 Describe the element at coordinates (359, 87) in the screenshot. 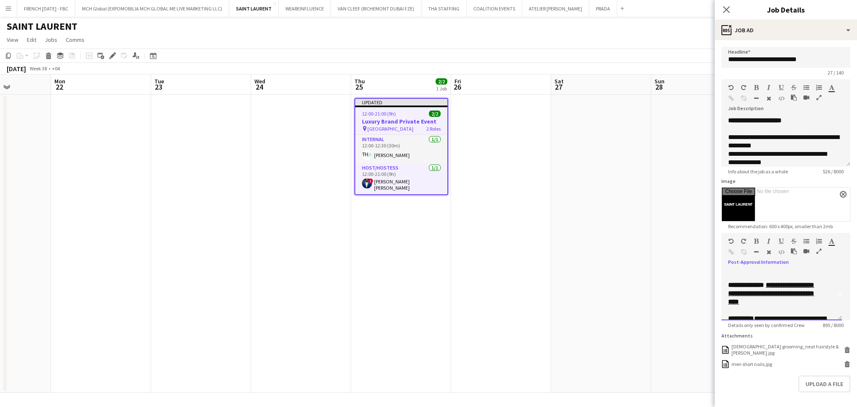

I see `span: 25` at that location.